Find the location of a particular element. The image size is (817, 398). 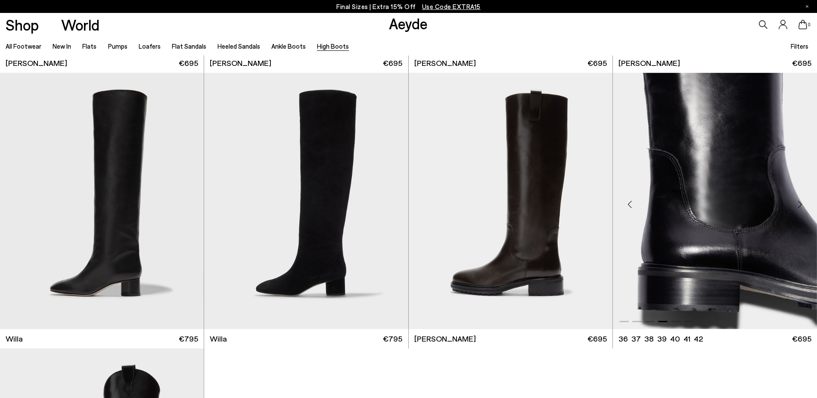

a: Next slide Previous slide is located at coordinates (715, 201).